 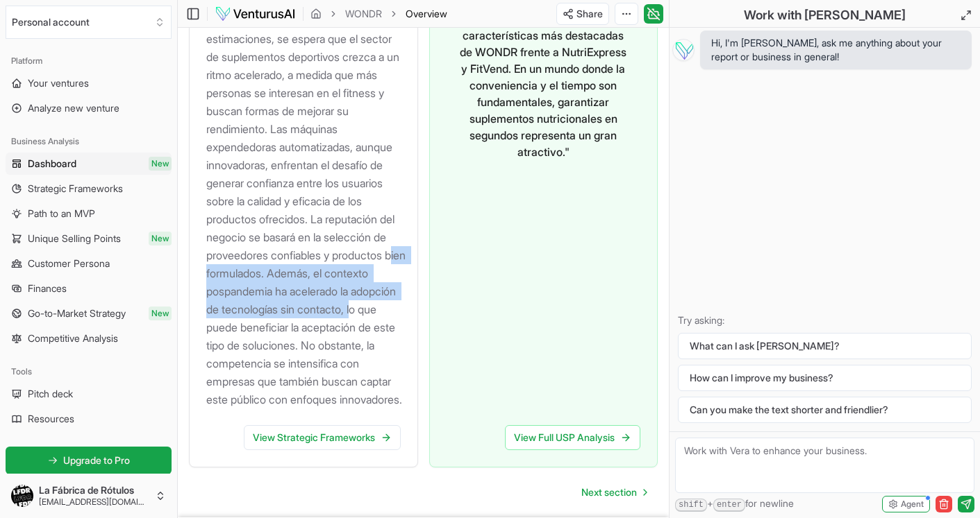 I want to click on a: Unique Selling PointsNew, so click(x=88, y=238).